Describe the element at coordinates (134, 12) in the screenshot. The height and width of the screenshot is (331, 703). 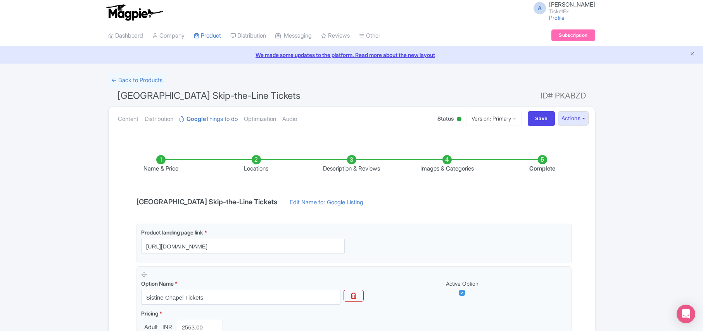
I see `img: logo-ab69f6fb50320c5b225c76a69d11143b.png` at that location.